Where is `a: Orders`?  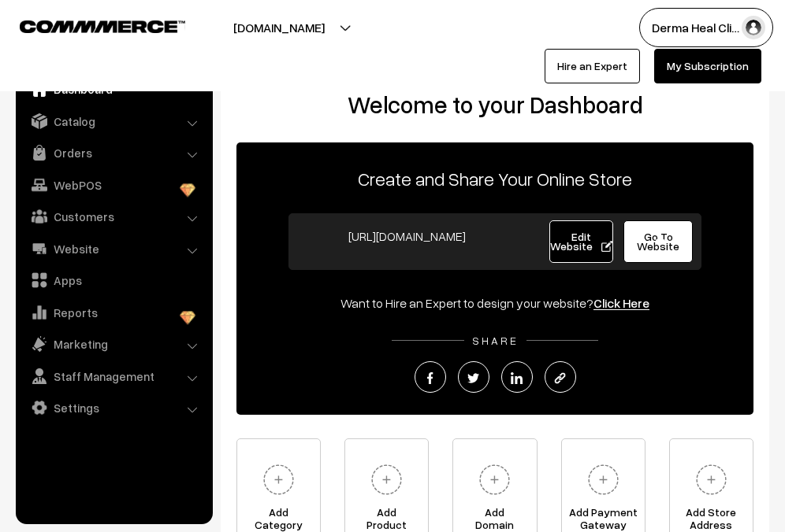
a: Orders is located at coordinates (114, 153).